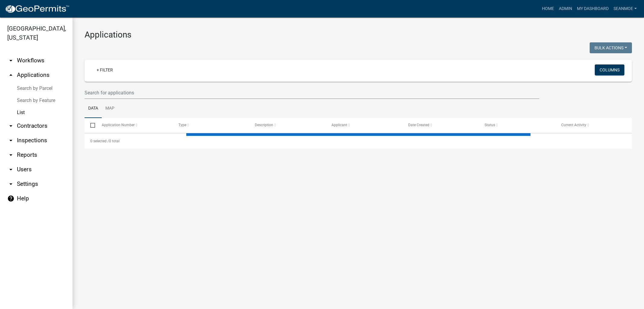 The height and width of the screenshot is (309, 644). I want to click on a: SeanMoe, so click(625, 9).